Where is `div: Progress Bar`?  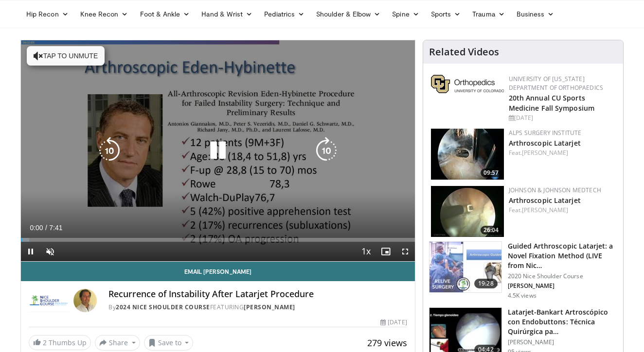 div: Progress Bar is located at coordinates (218, 240).